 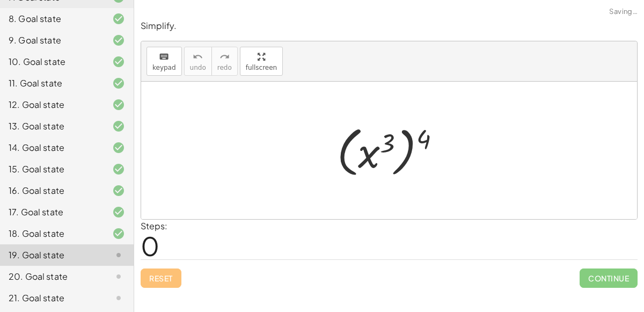 What do you see at coordinates (51, 126) in the screenshot?
I see `div: 13. Goal state` at bounding box center [51, 126].